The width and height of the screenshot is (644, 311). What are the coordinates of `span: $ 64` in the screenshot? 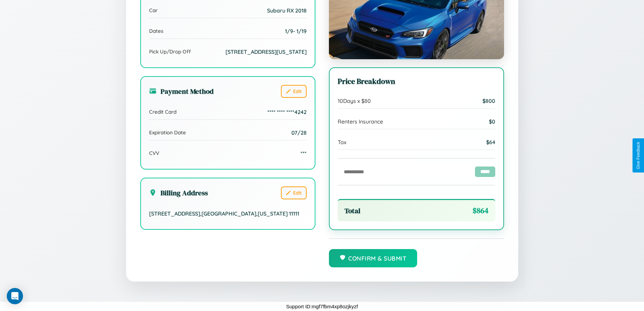 It's located at (491, 142).